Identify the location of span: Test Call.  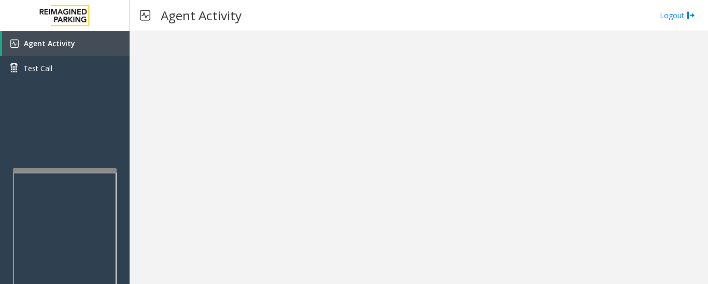
(38, 68).